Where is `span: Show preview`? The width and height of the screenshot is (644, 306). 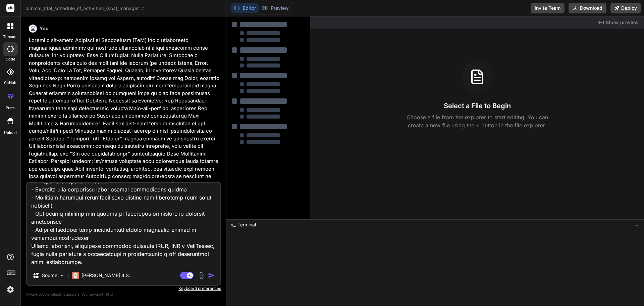 span: Show preview is located at coordinates (622, 22).